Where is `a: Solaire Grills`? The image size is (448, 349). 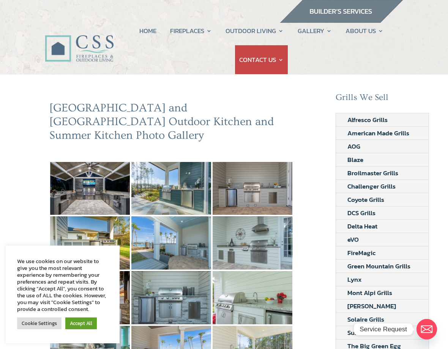
a: Solaire Grills is located at coordinates (366, 319).